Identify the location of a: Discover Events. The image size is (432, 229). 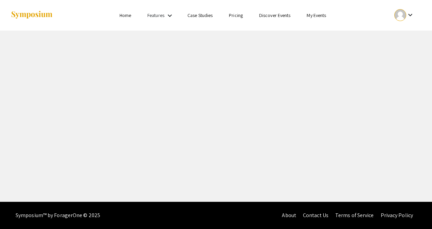
(275, 15).